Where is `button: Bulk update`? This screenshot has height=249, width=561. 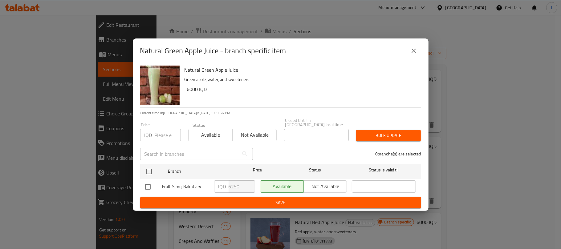
button: Bulk update is located at coordinates (388, 135).